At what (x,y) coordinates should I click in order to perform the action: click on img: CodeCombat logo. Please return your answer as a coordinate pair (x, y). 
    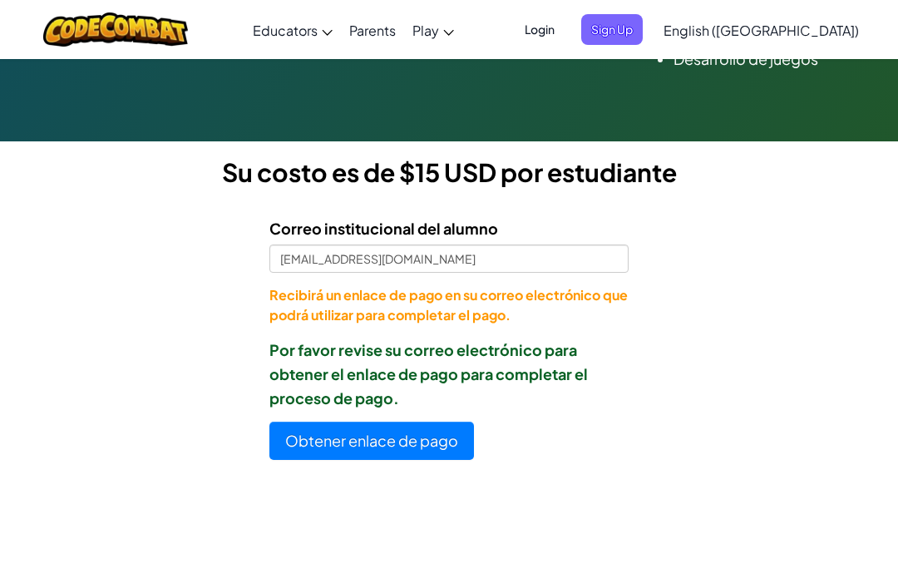
    Looking at the image, I should click on (115, 29).